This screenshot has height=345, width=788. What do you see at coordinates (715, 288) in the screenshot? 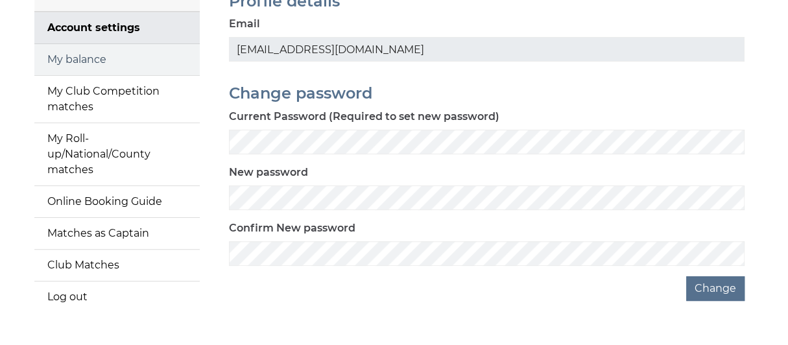
I see `button: Change` at bounding box center [715, 288].